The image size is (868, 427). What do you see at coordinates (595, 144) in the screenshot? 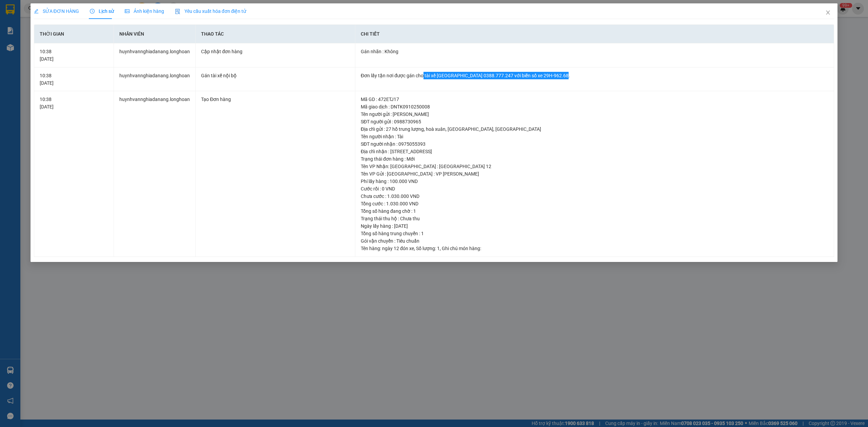
I see `div: SĐT người nhận : 0975055393` at bounding box center [595, 144].